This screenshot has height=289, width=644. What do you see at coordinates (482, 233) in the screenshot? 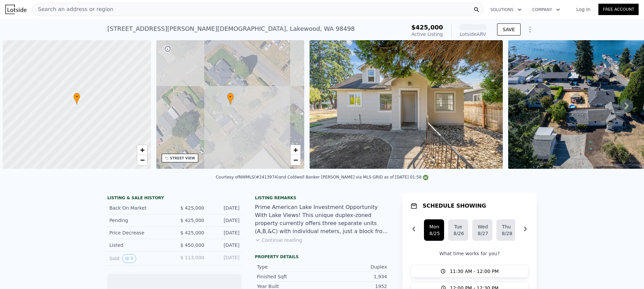
I see `div: 8/27` at bounding box center [482, 233].